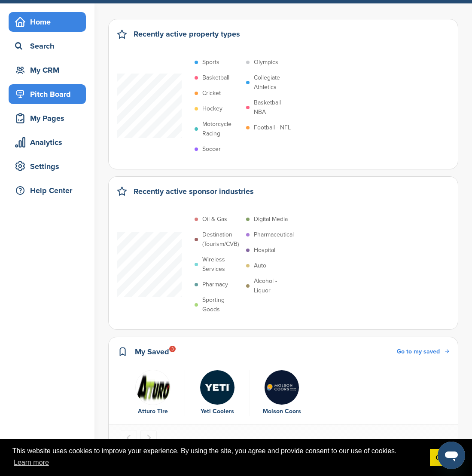  I want to click on div: Pitch Board, so click(50, 94).